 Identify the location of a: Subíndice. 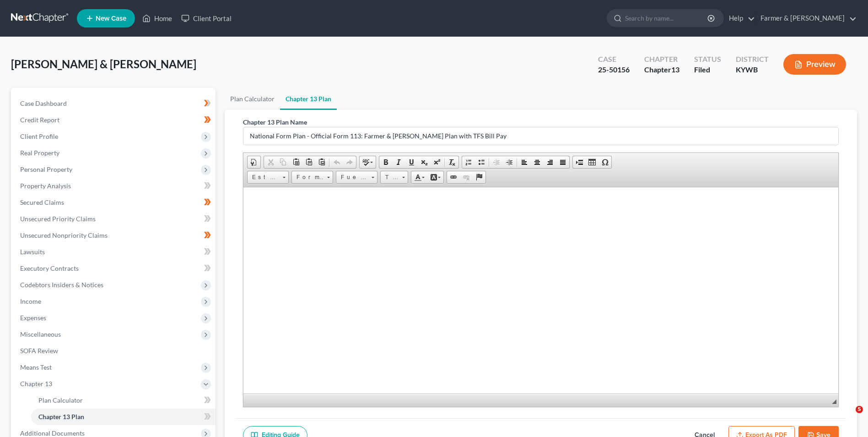
(424, 162).